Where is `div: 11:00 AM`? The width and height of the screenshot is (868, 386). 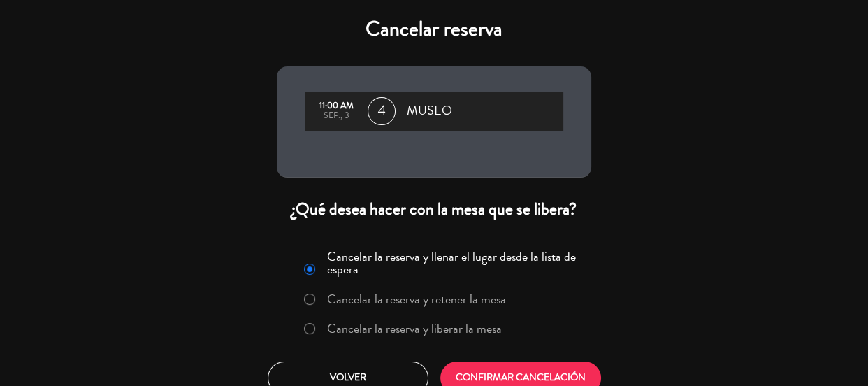 div: 11:00 AM is located at coordinates (336, 106).